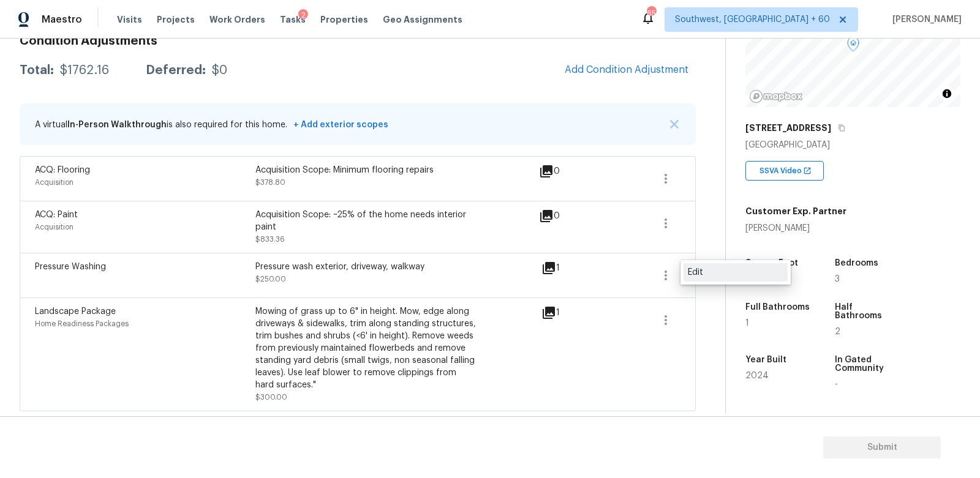 This screenshot has height=478, width=980. I want to click on span: Projects, so click(176, 19).